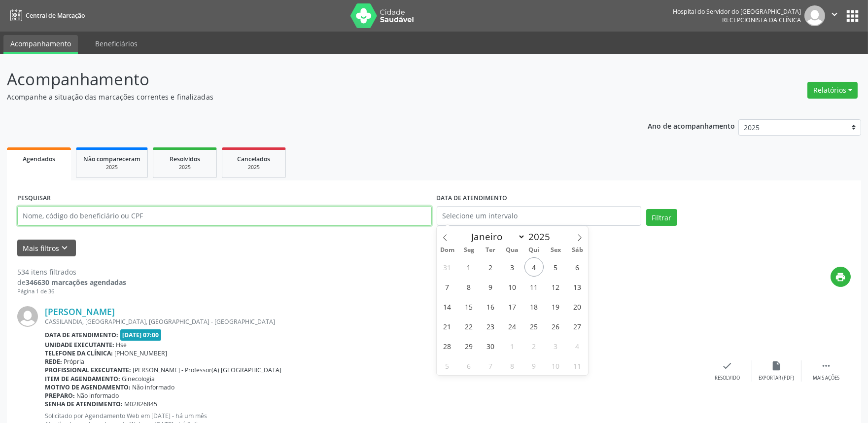 The image size is (868, 423). What do you see at coordinates (79, 345) in the screenshot?
I see `b: Unidade executante:` at bounding box center [79, 345].